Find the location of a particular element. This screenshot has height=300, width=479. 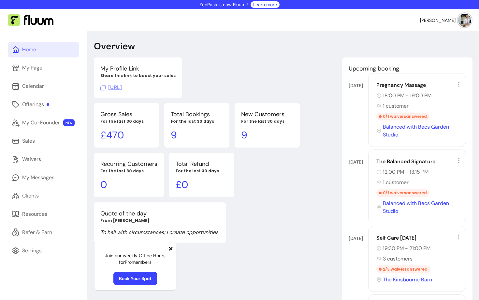

div: Offerings is located at coordinates (36, 104).